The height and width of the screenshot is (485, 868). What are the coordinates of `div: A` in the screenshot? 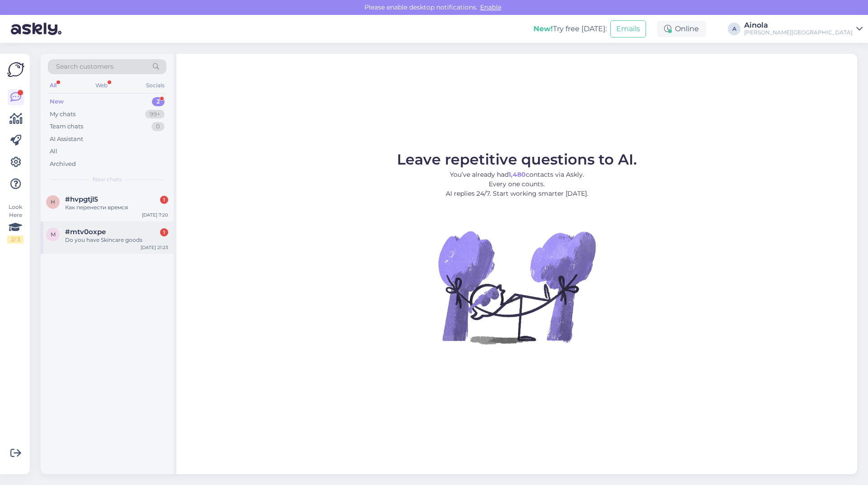 It's located at (734, 29).